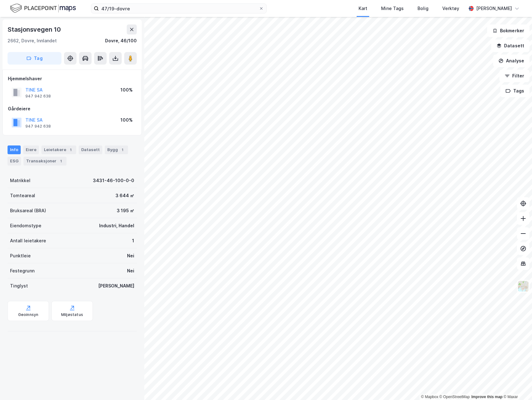 The width and height of the screenshot is (532, 400). Describe the element at coordinates (34, 58) in the screenshot. I see `button: Tag` at that location.